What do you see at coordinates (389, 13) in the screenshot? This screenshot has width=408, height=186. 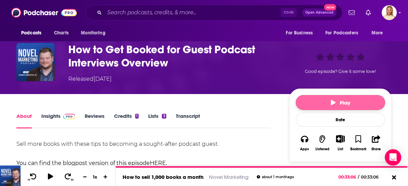 I see `img: User Profile` at bounding box center [389, 13].